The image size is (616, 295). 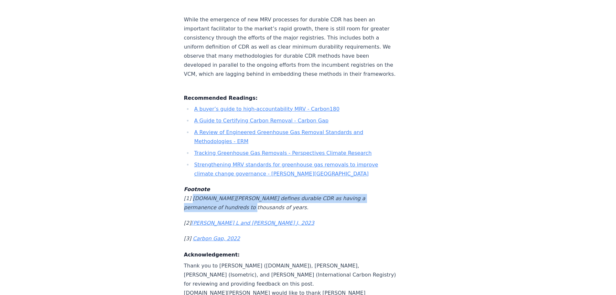 What do you see at coordinates (216, 238) in the screenshot?
I see `em: Carbon Gap, 2022` at bounding box center [216, 238].